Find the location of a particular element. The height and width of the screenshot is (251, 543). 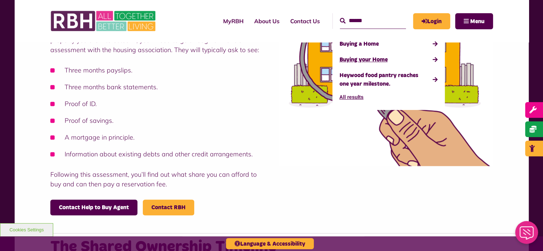

span: Proof of savings. is located at coordinates (89, 120).